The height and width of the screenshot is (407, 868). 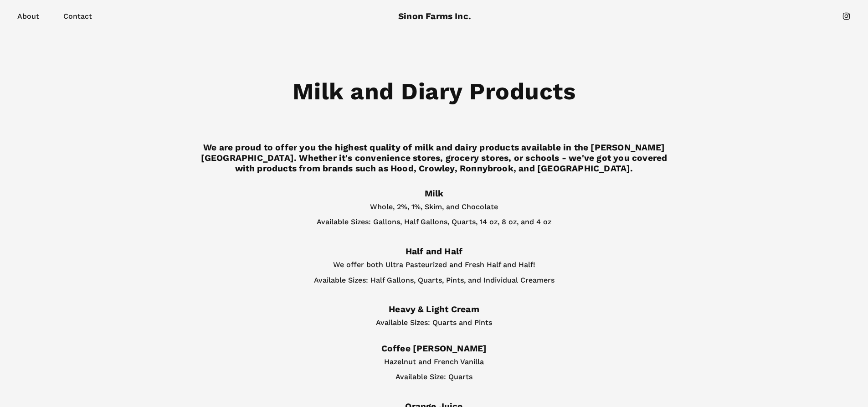 I want to click on a: Contact, so click(x=78, y=16).